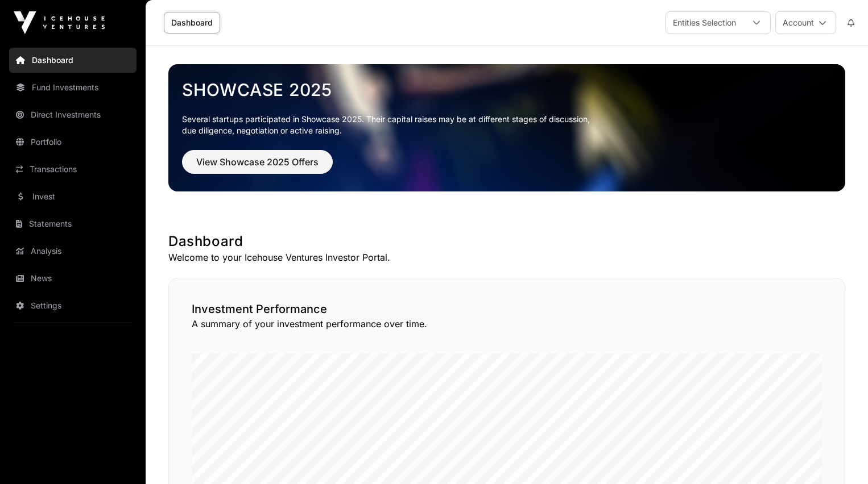  I want to click on a: Analysis, so click(73, 251).